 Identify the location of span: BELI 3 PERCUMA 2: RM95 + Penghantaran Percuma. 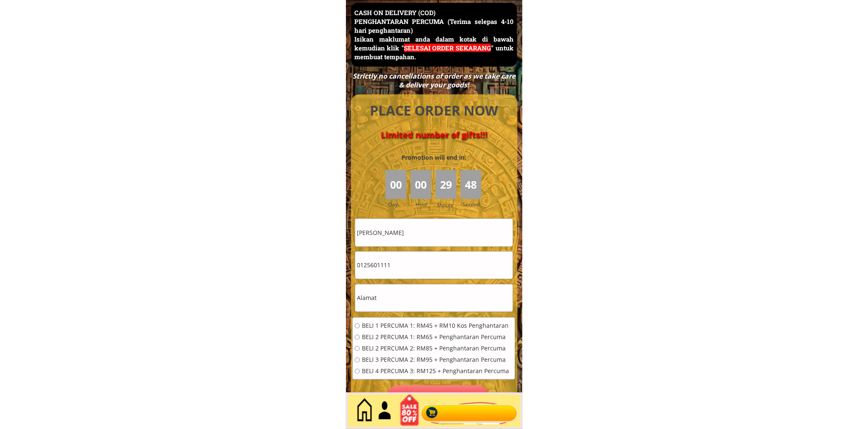
(436, 360).